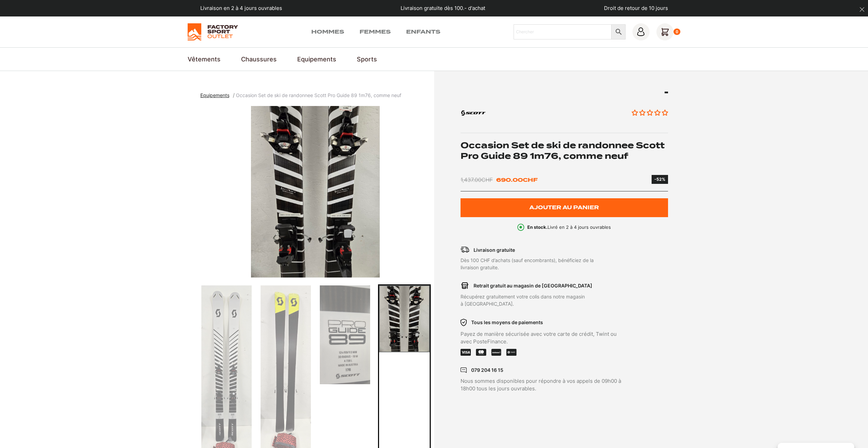 The height and width of the screenshot is (448, 868). Describe the element at coordinates (204, 59) in the screenshot. I see `a: Vêtements` at that location.